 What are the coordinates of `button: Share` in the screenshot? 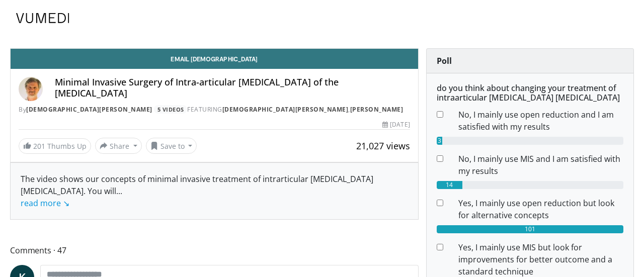 It's located at (118, 146).